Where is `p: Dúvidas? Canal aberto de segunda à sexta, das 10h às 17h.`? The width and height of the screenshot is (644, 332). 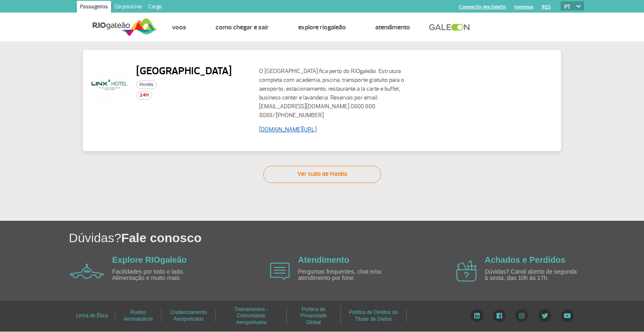 p: Dúvidas? Canal aberto de segunda à sexta, das 10h às 17h. is located at coordinates (533, 275).